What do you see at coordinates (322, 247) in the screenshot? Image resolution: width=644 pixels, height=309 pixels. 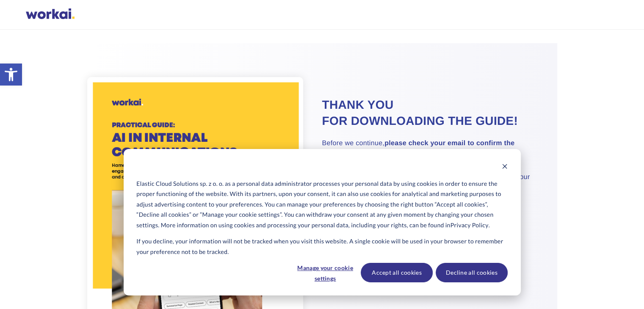 I see `p: If you decline, your information will not be tracked when you visit this website. A single cookie...` at bounding box center [322, 247].